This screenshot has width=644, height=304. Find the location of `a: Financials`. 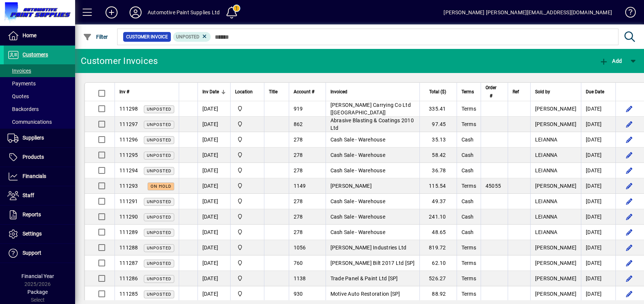

a: Financials is located at coordinates (40, 176).